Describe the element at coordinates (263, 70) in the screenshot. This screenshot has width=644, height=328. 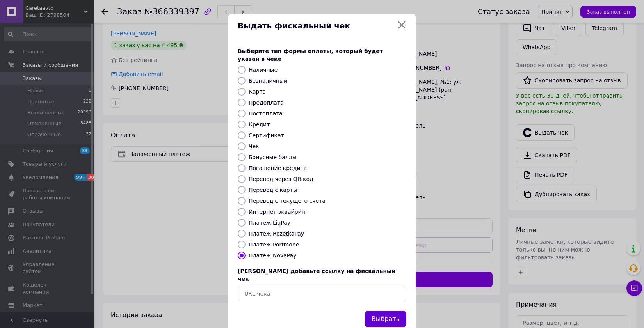
I see `label: Наличные` at that location.